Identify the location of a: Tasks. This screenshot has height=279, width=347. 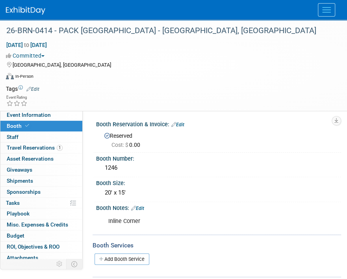
(41, 203).